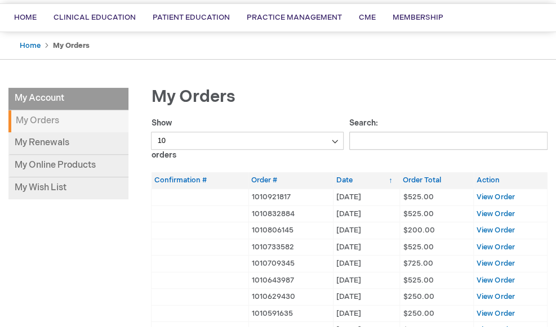  Describe the element at coordinates (448, 141) in the screenshot. I see `input: Search:` at that location.